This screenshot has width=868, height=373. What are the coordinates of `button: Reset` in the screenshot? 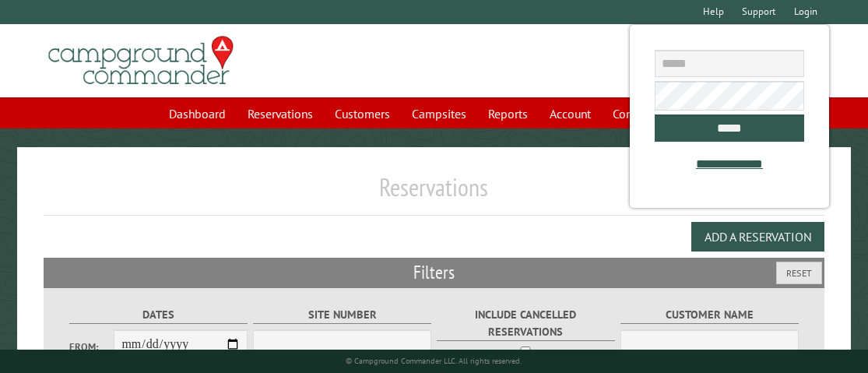 It's located at (798, 272).